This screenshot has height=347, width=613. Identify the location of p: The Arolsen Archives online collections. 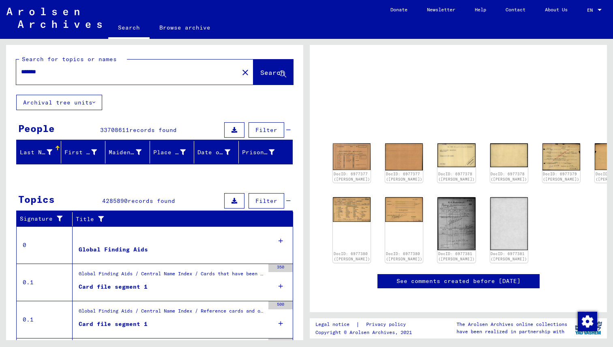
(512, 325).